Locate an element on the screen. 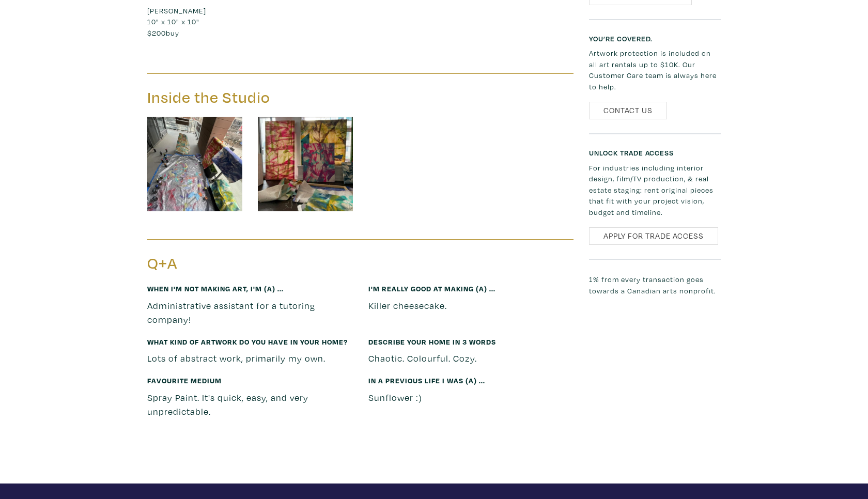  span: $200 is located at coordinates (157, 32).